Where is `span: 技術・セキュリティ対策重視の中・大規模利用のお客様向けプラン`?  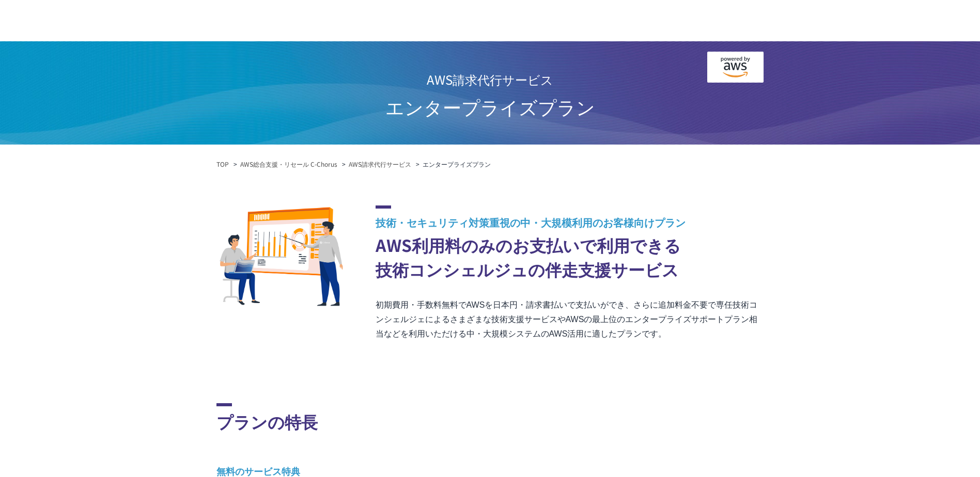
span: 技術・セキュリティ対策重視の中・大規模利用のお客様向けプラン is located at coordinates (569, 222).